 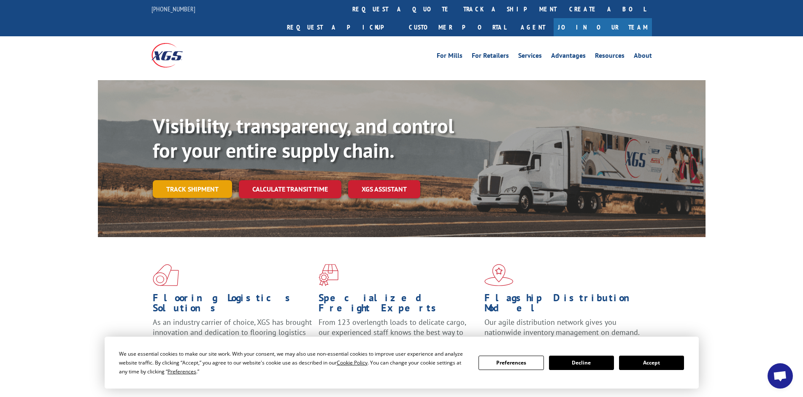 I want to click on h1: Flagship Distribution Model, so click(x=564, y=305).